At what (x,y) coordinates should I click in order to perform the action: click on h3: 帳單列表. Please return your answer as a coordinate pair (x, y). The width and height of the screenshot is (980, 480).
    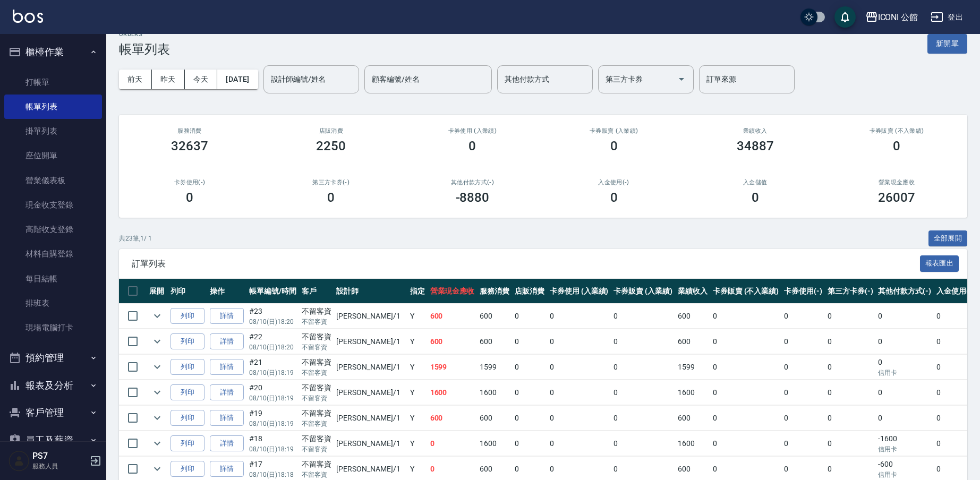
    Looking at the image, I should click on (145, 50).